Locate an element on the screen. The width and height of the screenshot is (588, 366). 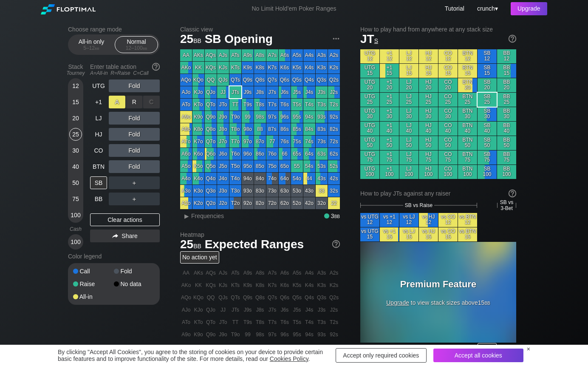
div: T2s is located at coordinates (334, 105).